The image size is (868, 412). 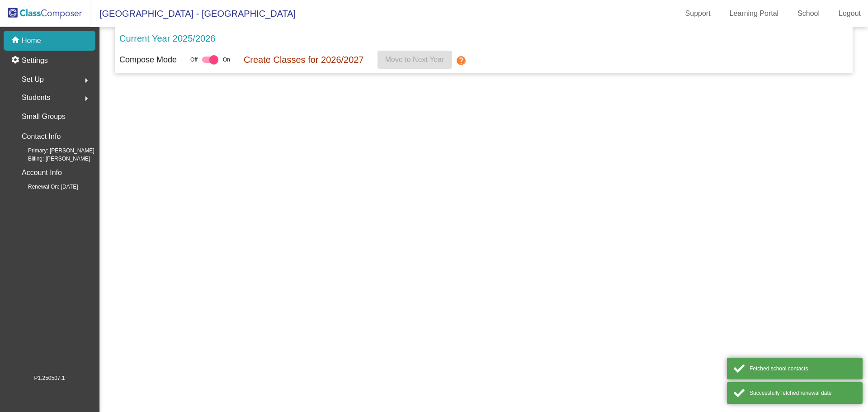 What do you see at coordinates (42, 173) in the screenshot?
I see `p: Account Info` at bounding box center [42, 173].